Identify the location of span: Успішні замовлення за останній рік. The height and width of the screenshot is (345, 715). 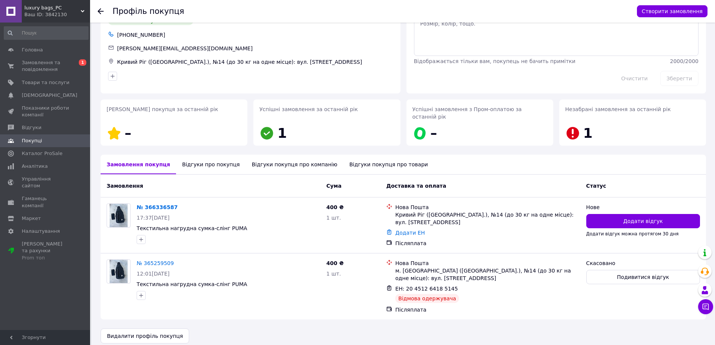
(309, 109).